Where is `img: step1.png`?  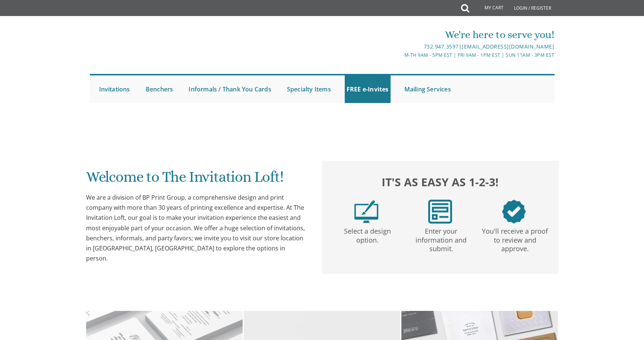
img: step1.png is located at coordinates (366, 211).